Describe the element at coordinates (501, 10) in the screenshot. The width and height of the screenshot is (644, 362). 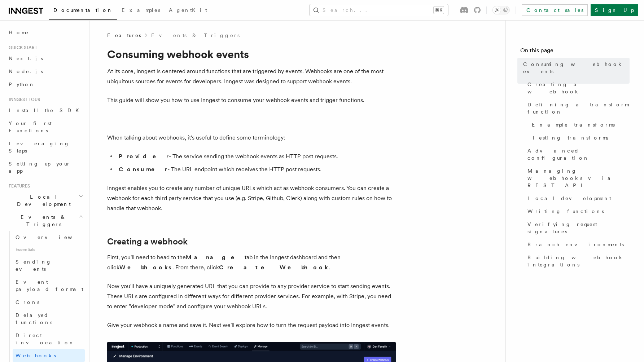
I see `button: Toggle dark mode` at that location.